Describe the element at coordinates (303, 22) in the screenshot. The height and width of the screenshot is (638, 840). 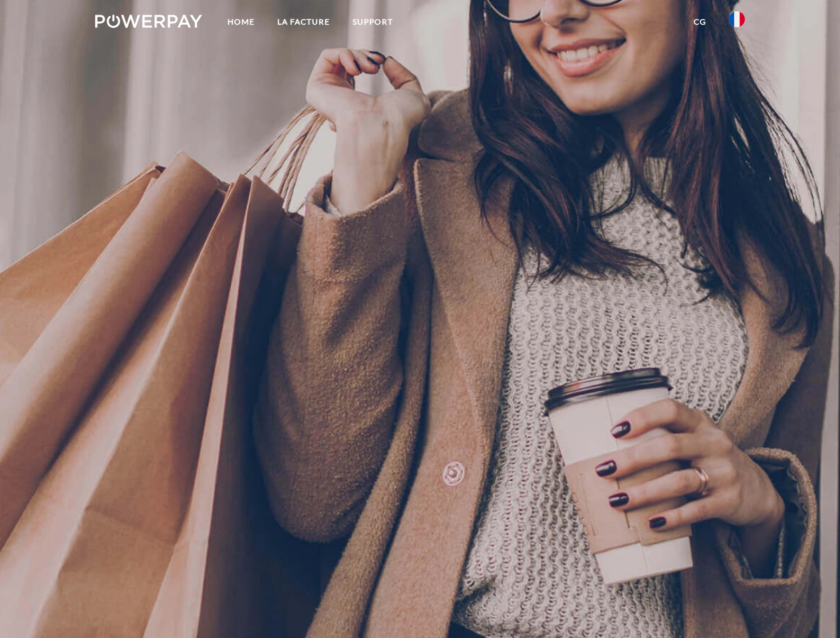
I see `a: LA FACTURE` at that location.